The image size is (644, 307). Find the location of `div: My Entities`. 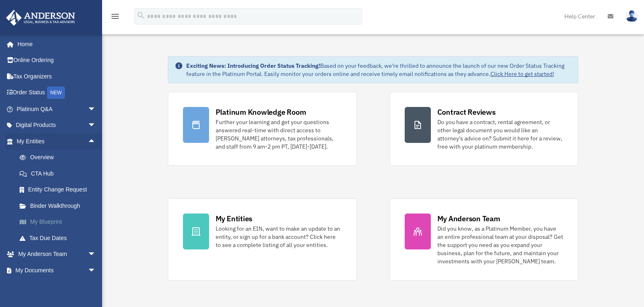

div: My Entities is located at coordinates (234, 218).